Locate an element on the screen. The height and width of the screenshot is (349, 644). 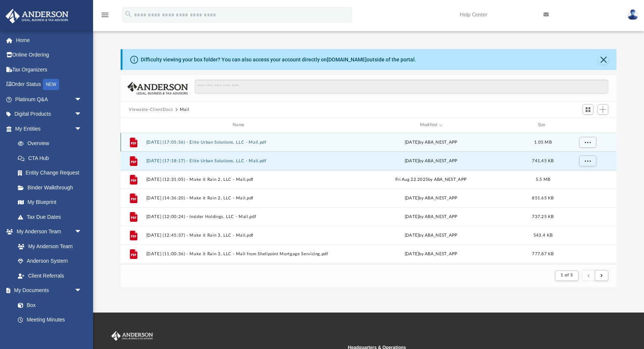
span: 737.25 KB is located at coordinates (543, 216).